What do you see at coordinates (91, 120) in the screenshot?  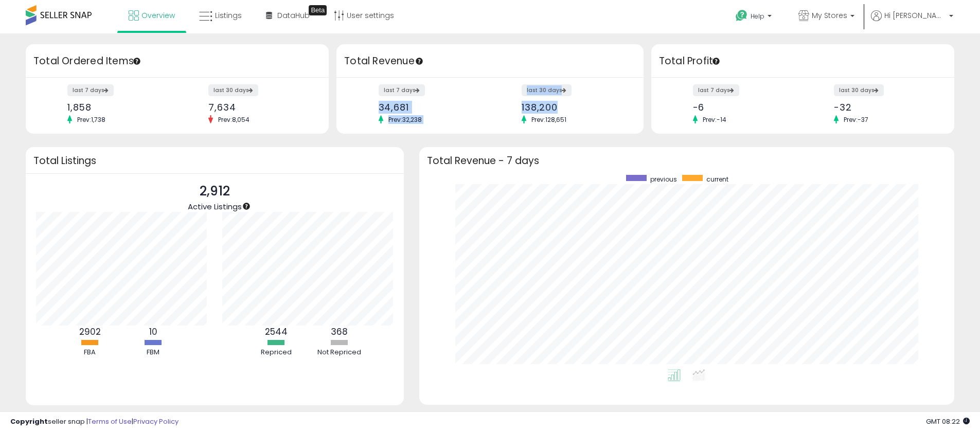 I see `span: Prev: 1,738` at bounding box center [91, 120].